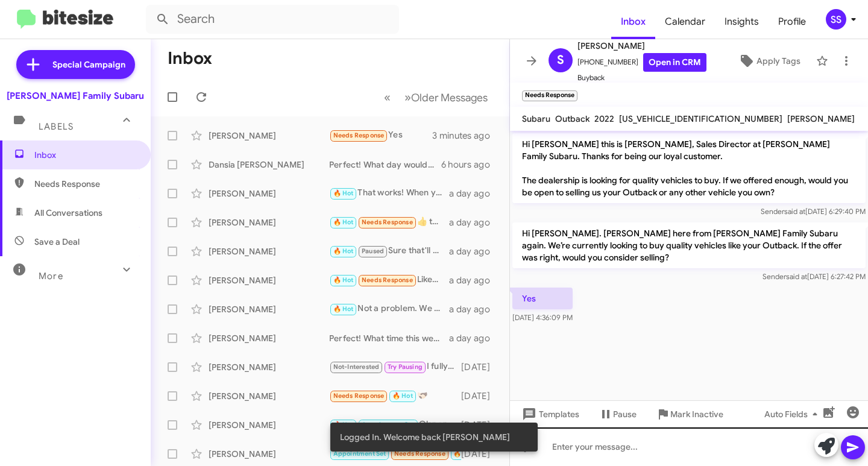 This screenshot has width=868, height=466. What do you see at coordinates (624, 414) in the screenshot?
I see `span: Pause` at bounding box center [624, 414].